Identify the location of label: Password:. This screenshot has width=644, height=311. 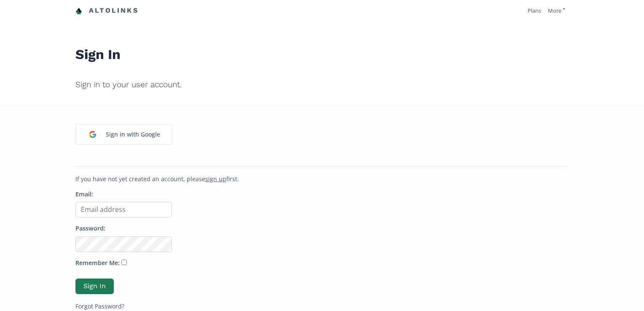
(90, 228).